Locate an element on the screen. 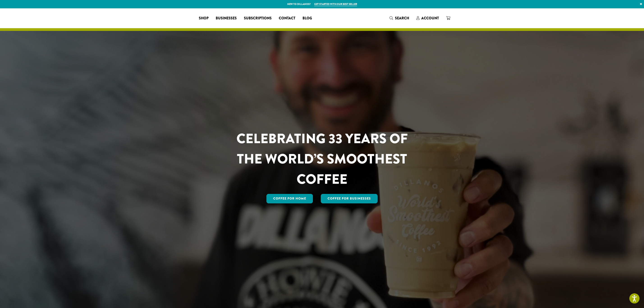 Image resolution: width=644 pixels, height=308 pixels. h1: CELEBRATING 33 YEARS OF THE WORLD’S SMOOTHEST COFFEE is located at coordinates (322, 159).